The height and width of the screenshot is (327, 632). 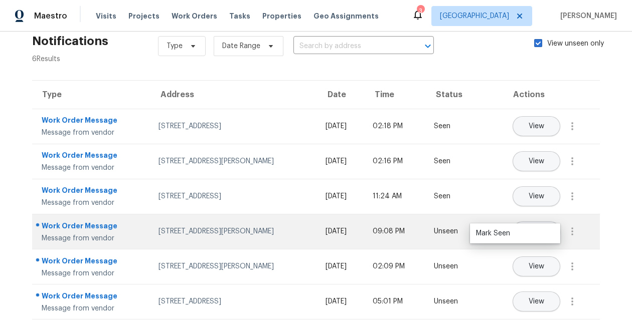 I want to click on div: 02:18 PM, so click(x=395, y=126).